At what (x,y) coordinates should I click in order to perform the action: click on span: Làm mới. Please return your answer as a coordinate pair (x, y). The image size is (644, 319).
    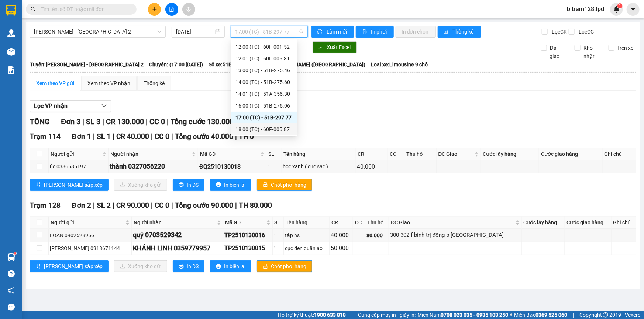
    Looking at the image, I should click on (337, 32).